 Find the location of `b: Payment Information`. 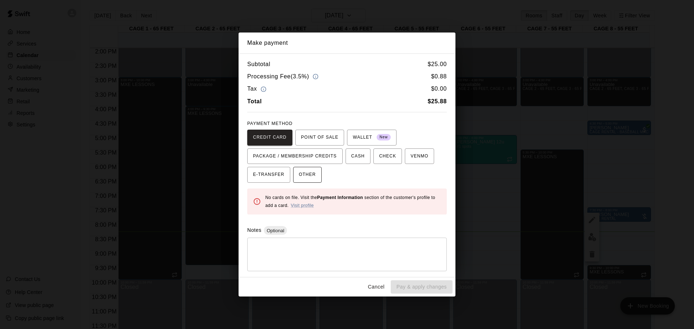

b: Payment Information is located at coordinates (340, 198).